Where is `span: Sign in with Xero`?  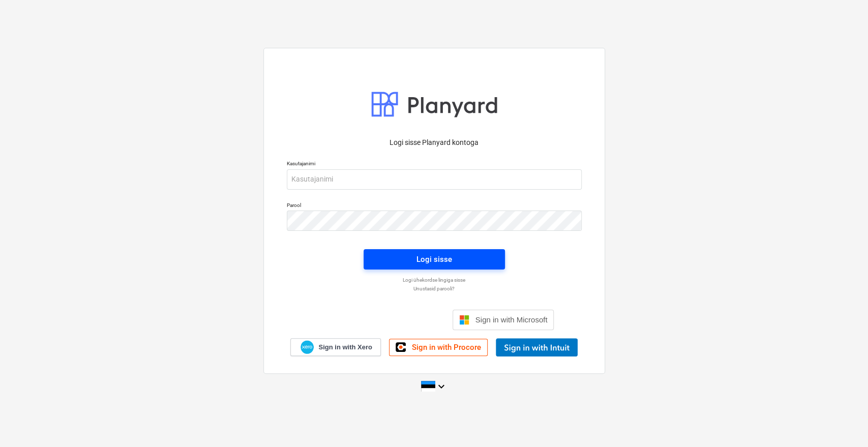 span: Sign in with Xero is located at coordinates (344, 347).